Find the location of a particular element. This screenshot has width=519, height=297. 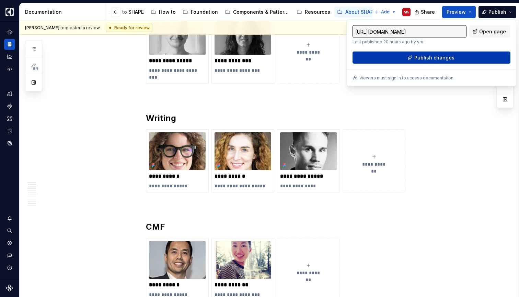

span: Share is located at coordinates (428, 12).